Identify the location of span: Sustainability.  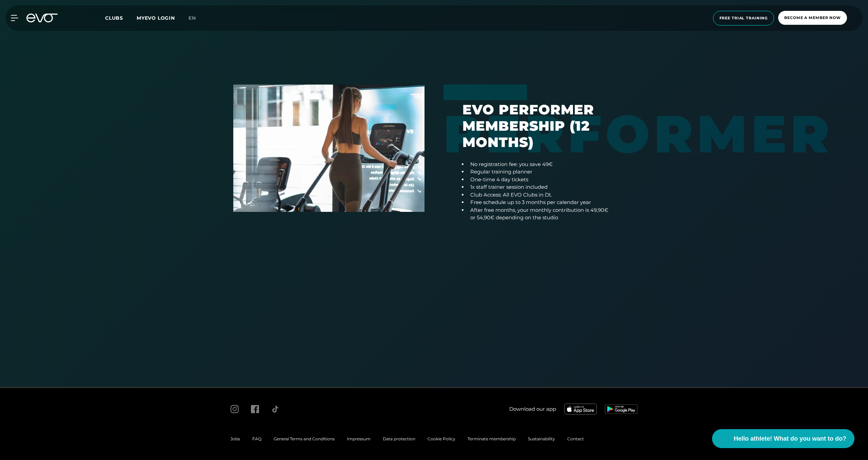
(541, 439).